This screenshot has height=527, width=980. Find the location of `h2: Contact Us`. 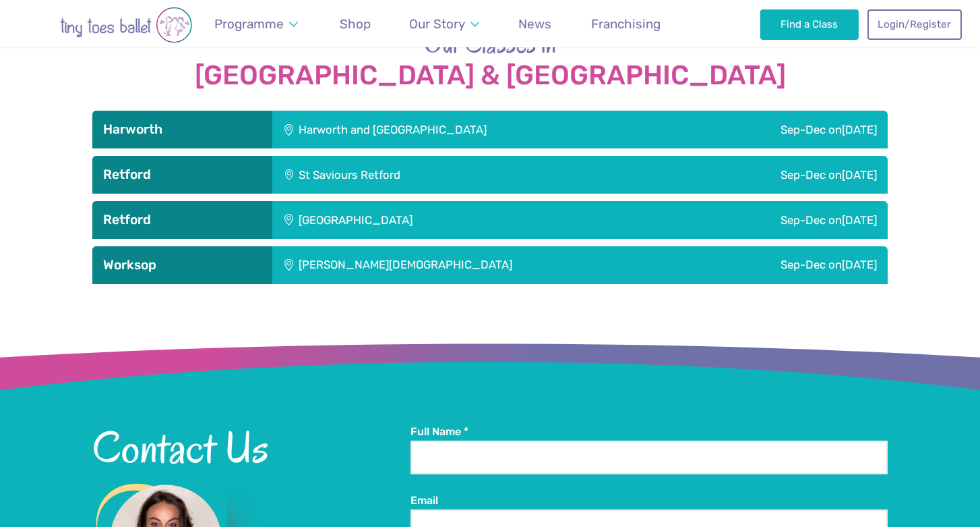

h2: Contact Us is located at coordinates (251, 448).